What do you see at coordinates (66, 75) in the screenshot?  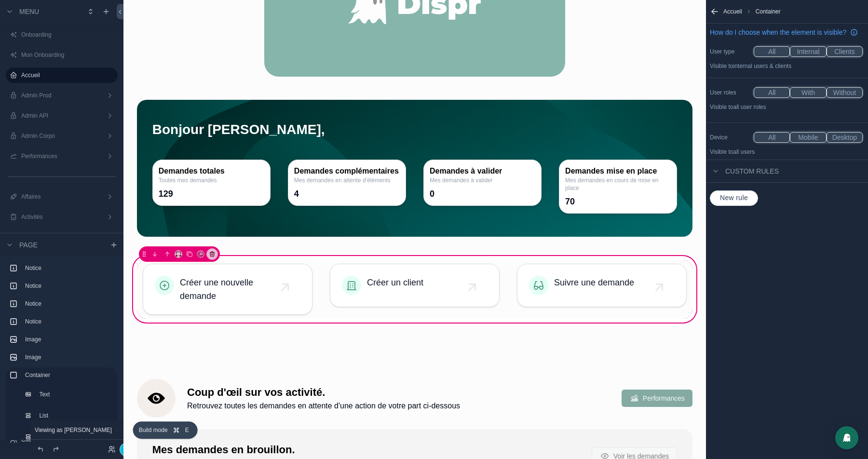 I see `a: Accueil` at bounding box center [66, 75].